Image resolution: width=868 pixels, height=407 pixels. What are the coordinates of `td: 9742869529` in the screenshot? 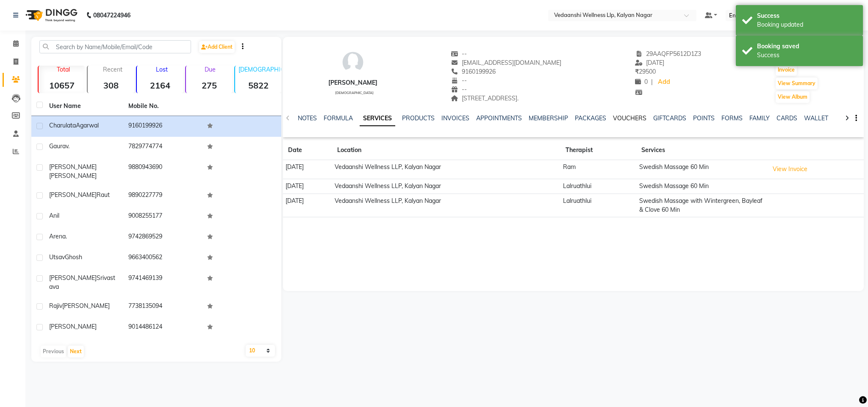 It's located at (163, 237).